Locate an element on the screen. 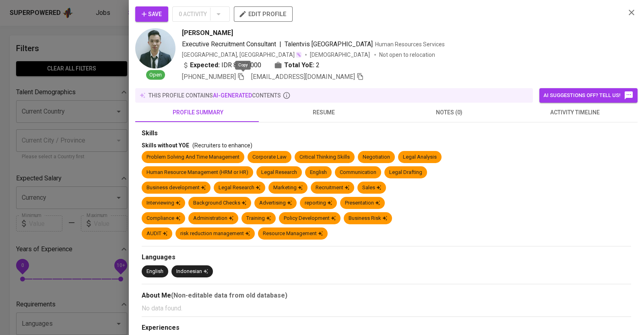 Image resolution: width=644 pixels, height=335 pixels. span: Executive Recruitment Consultant is located at coordinates (229, 44).